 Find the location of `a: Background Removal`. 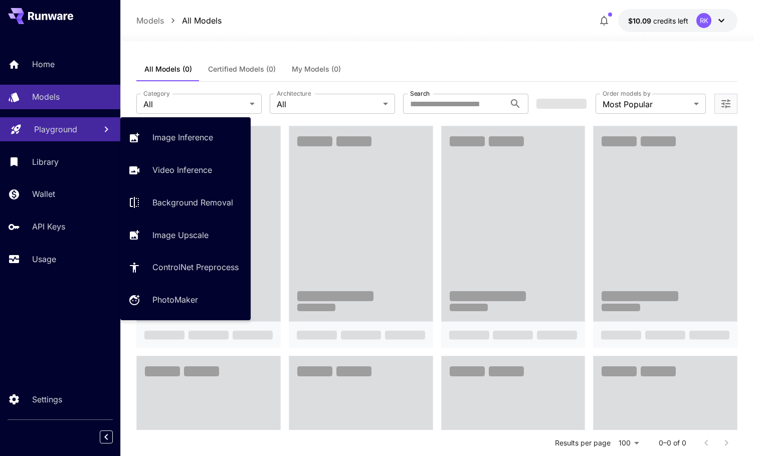

a: Background Removal is located at coordinates (185, 202).